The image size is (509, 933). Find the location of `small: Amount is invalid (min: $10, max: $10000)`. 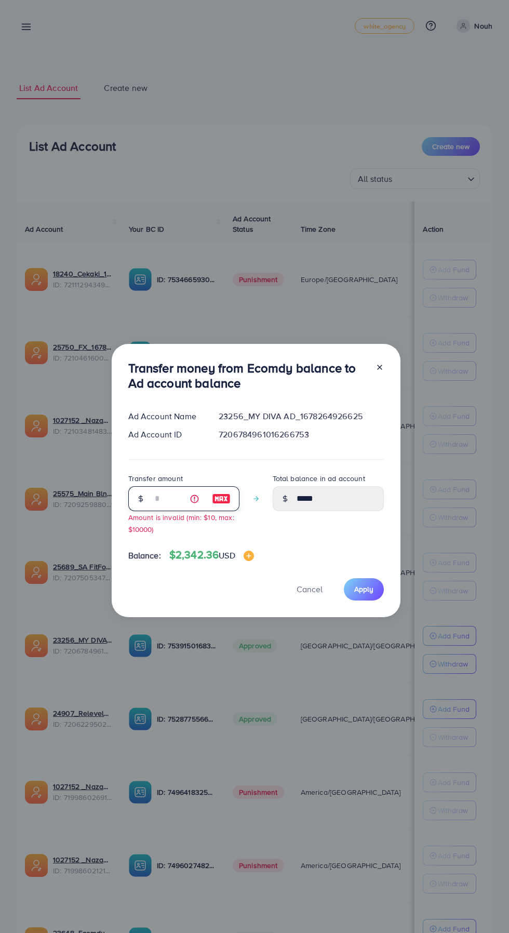

small: Amount is invalid (min: $10, max: $10000) is located at coordinates (181, 523).